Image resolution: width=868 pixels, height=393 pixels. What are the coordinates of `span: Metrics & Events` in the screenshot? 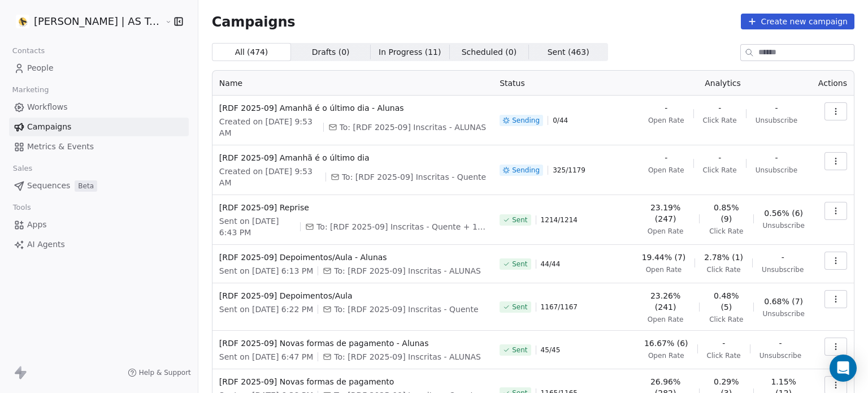 It's located at (60, 146).